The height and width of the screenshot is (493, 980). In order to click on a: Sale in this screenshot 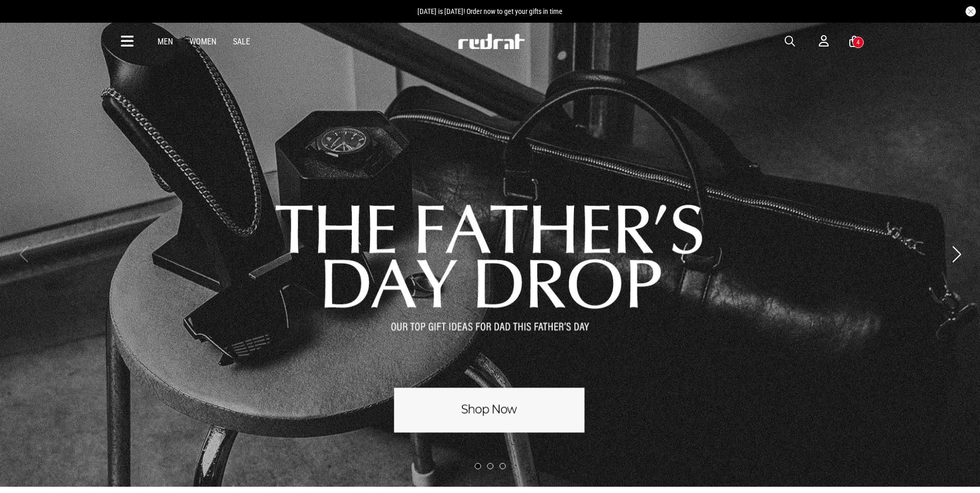, I will do `click(241, 42)`.